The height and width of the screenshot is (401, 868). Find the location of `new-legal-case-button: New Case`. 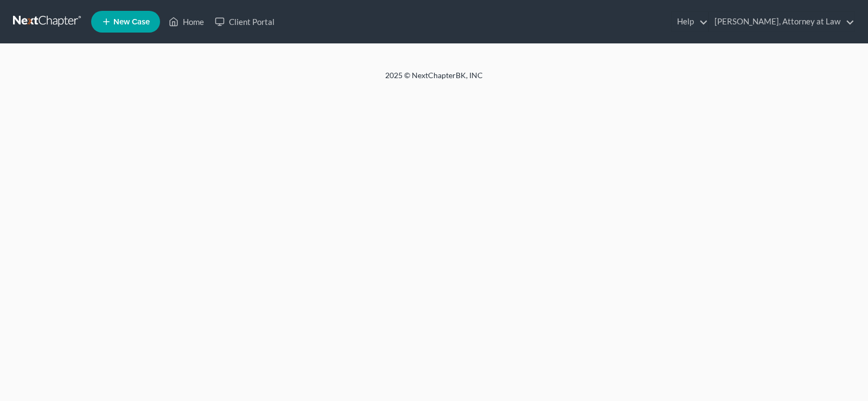

new-legal-case-button: New Case is located at coordinates (125, 22).